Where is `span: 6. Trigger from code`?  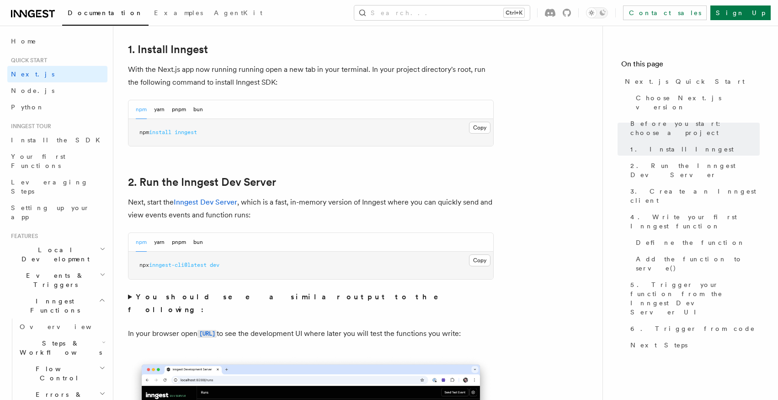
span: 6. Trigger from code is located at coordinates (693, 328).